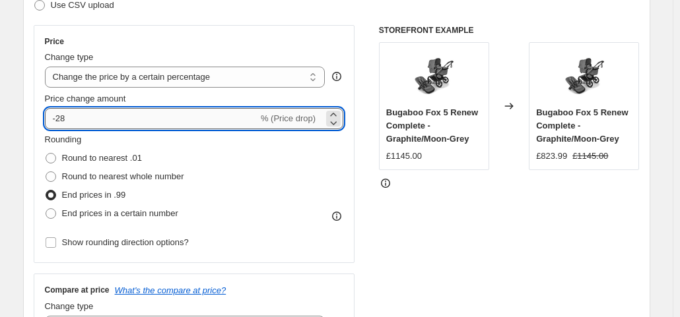  What do you see at coordinates (170, 290) in the screenshot?
I see `button: What's the compare at price?` at bounding box center [170, 290].